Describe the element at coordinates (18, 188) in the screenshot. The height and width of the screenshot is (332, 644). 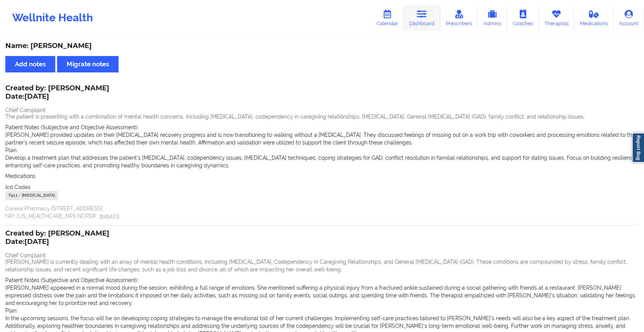
I see `span: Icd Codes` at that location.